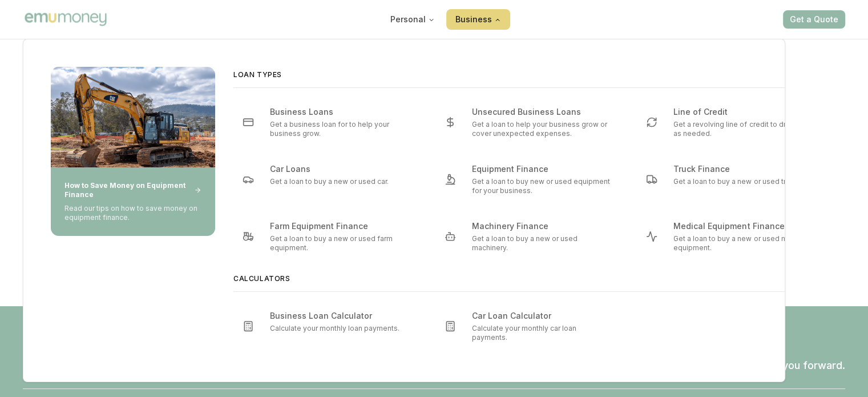 Image resolution: width=868 pixels, height=397 pixels. Describe the element at coordinates (328, 236) in the screenshot. I see `a: Farm Equipment FinanceGet a loan to buy a new or used farm equipment.` at that location.